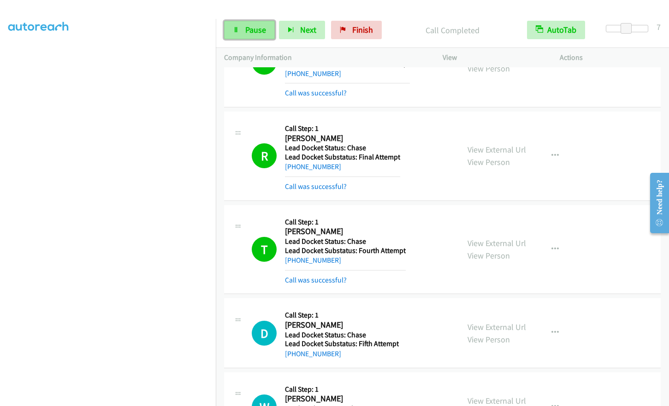 The width and height of the screenshot is (669, 406). What do you see at coordinates (341, 344) in the screenshot?
I see `h5: Lead Docket Substatus: Fifth Attempt` at bounding box center [341, 344].